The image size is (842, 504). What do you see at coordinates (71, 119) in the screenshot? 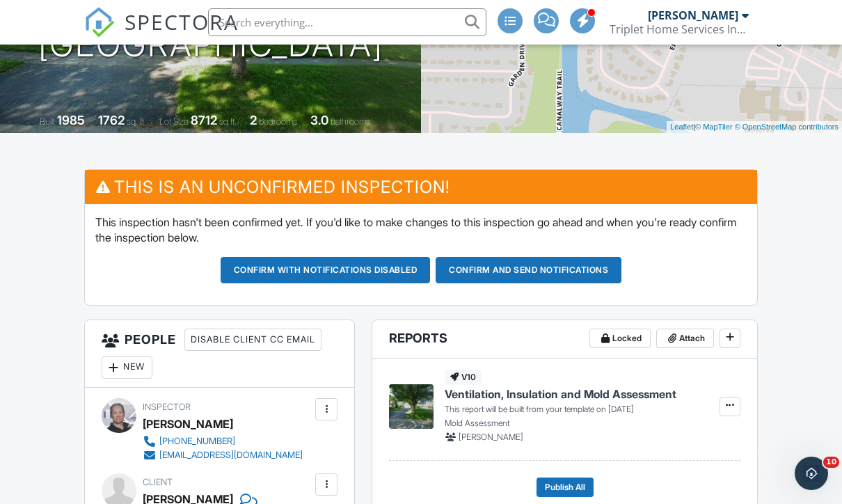
I see `div: 1985` at bounding box center [71, 119].